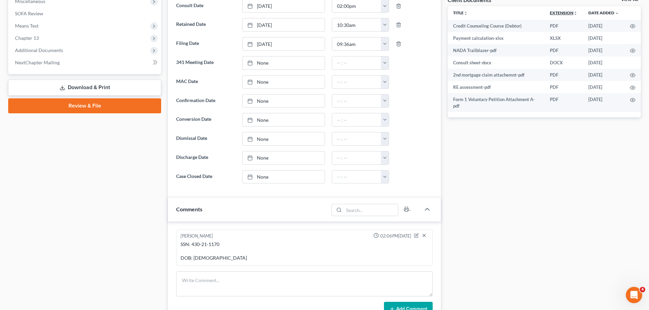 The width and height of the screenshot is (649, 310). I want to click on td: DOCX, so click(563, 63).